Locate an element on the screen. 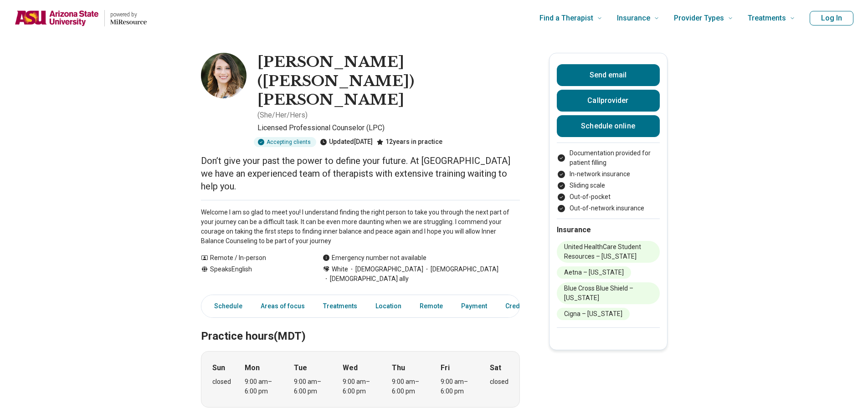 The width and height of the screenshot is (868, 408). h2: Practice hours (MDT) is located at coordinates (360, 325).